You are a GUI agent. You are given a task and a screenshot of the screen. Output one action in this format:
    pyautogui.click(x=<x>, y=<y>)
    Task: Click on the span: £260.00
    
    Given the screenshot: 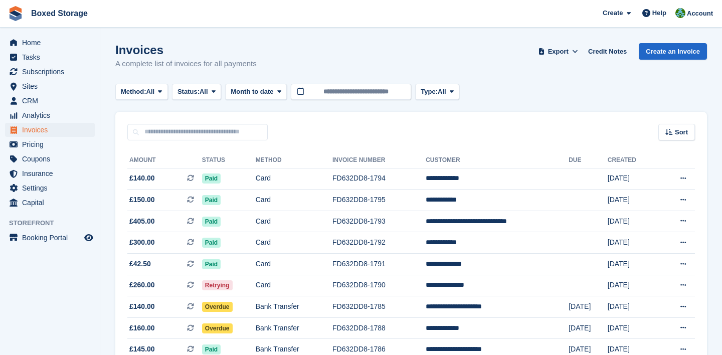 What is the action you would take?
    pyautogui.click(x=142, y=285)
    